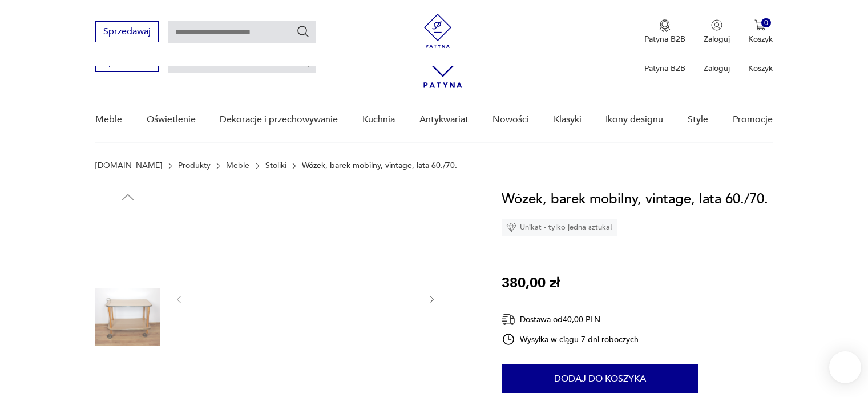 The height and width of the screenshot is (397, 868). Describe the element at coordinates (665, 32) in the screenshot. I see `a: Ikona medaluPatyna B2B` at that location.